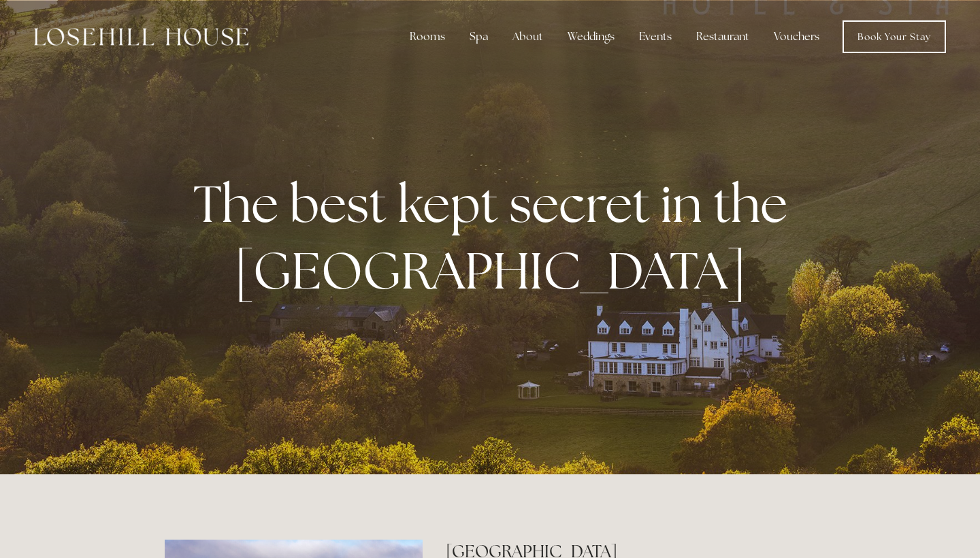  Describe the element at coordinates (590, 37) in the screenshot. I see `div: Weddings` at that location.